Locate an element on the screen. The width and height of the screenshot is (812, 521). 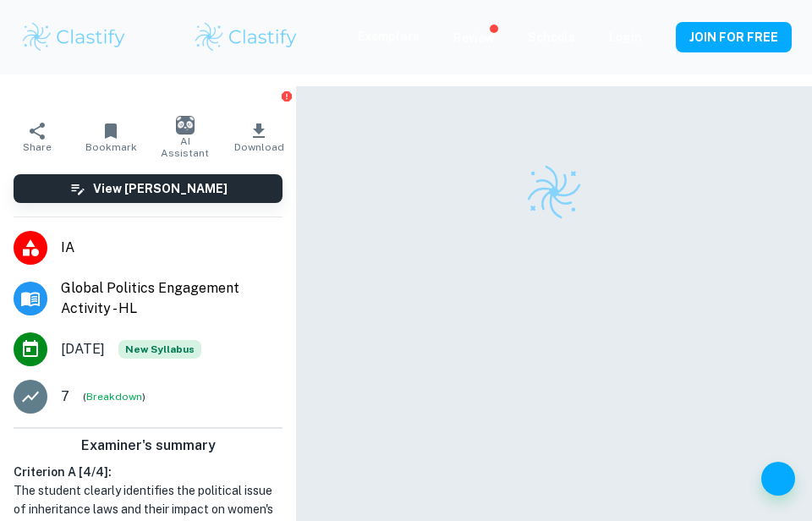
button: Download is located at coordinates (260, 137).